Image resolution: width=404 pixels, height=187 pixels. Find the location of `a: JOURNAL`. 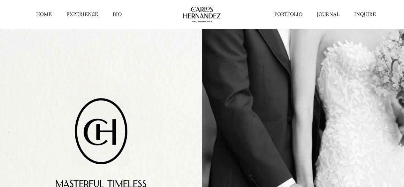

a: JOURNAL is located at coordinates (328, 14).